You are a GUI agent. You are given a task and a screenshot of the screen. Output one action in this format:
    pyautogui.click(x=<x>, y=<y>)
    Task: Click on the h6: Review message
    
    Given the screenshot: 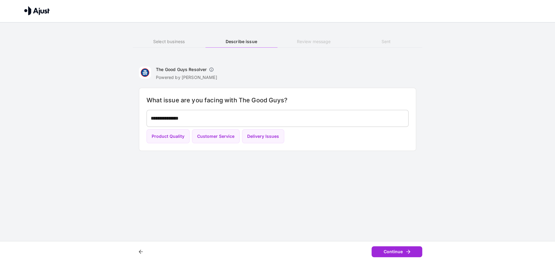 What is the action you would take?
    pyautogui.click(x=313, y=42)
    